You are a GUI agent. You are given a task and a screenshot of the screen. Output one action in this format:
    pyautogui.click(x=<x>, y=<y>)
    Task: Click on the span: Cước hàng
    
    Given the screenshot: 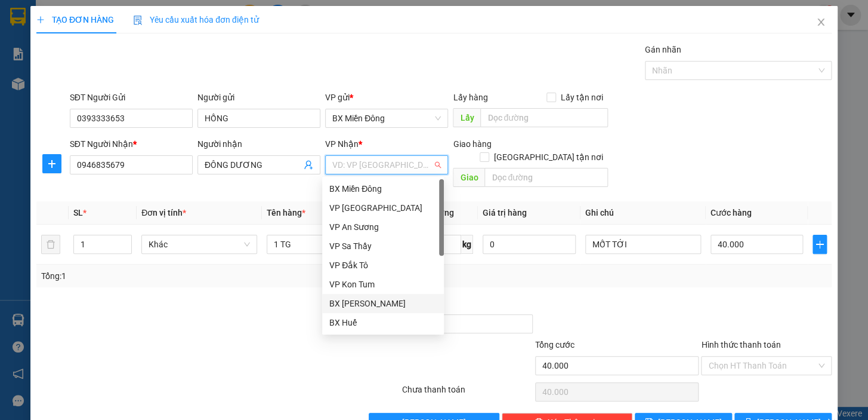 What is the action you would take?
    pyautogui.click(x=730, y=213)
    